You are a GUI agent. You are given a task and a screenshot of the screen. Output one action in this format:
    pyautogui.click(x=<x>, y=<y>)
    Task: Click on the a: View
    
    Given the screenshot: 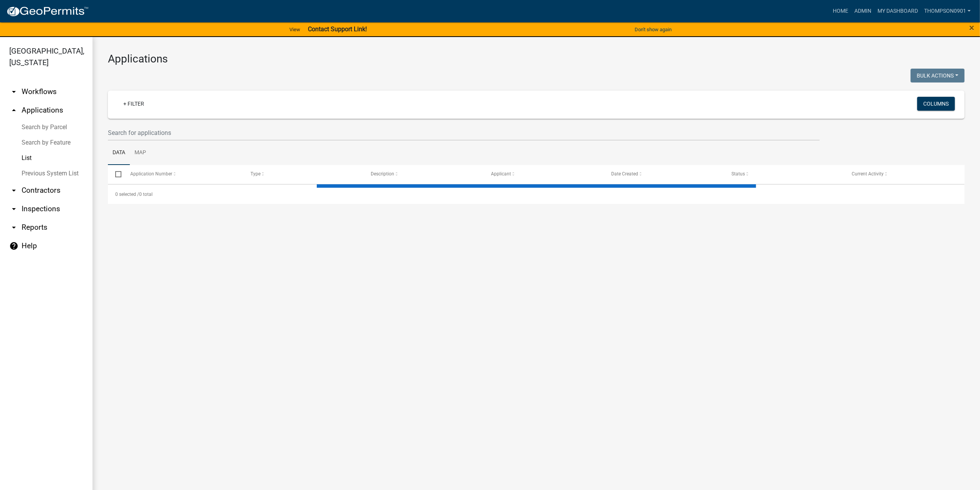 What is the action you would take?
    pyautogui.click(x=295, y=29)
    